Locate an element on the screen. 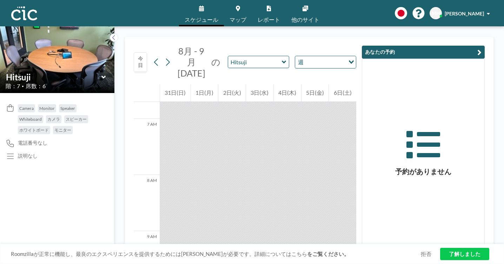 This screenshot has height=264, width=504. span: カメラ is located at coordinates (54, 119).